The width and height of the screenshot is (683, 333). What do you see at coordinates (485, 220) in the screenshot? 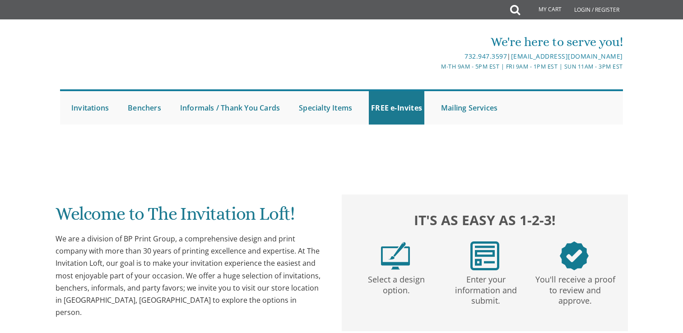
I see `h2: It's as easy as 1-2-3!` at bounding box center [485, 220].